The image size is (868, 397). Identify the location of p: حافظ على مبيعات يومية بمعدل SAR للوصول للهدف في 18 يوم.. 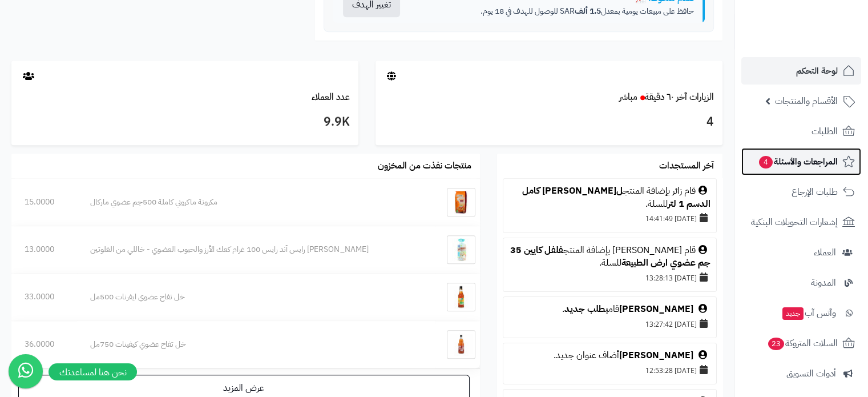
(556, 11).